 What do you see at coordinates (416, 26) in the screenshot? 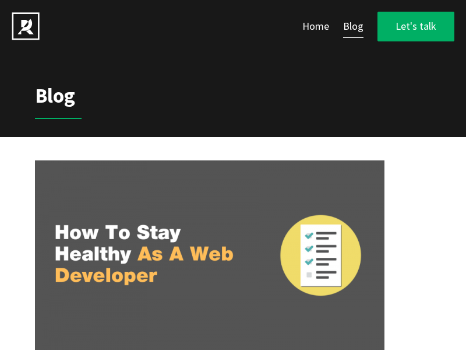
I see `a: Let's talk` at bounding box center [416, 26].